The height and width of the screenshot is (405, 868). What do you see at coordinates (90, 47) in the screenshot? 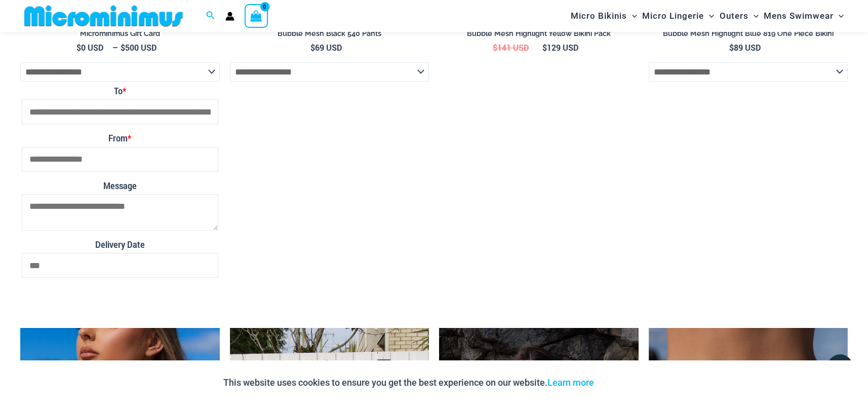
I see `bdi: 0 USD` at bounding box center [90, 47].